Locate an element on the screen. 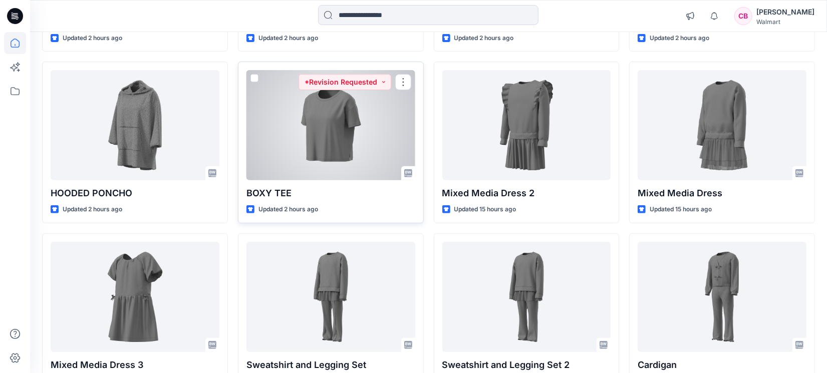  a: Mixed Media Dress 2 is located at coordinates (526, 125).